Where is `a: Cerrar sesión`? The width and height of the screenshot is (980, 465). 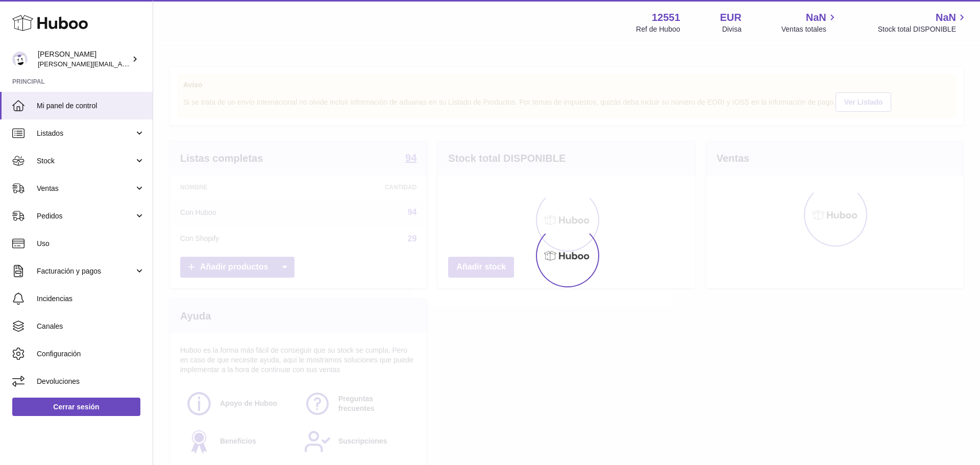
a: Cerrar sesión is located at coordinates (76, 407).